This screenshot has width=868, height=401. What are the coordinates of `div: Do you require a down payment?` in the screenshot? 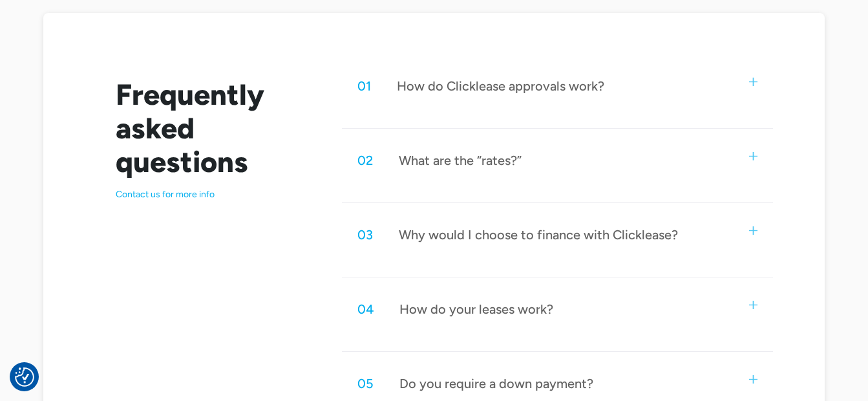 It's located at (496, 383).